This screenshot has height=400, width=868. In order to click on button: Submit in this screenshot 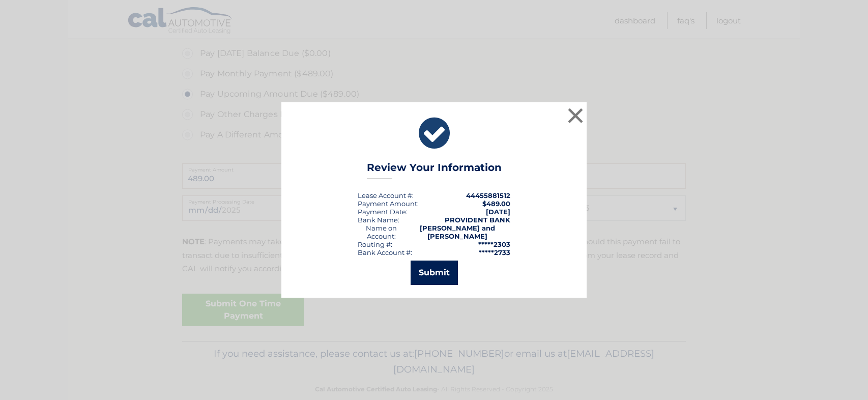, I will do `click(434, 273)`.